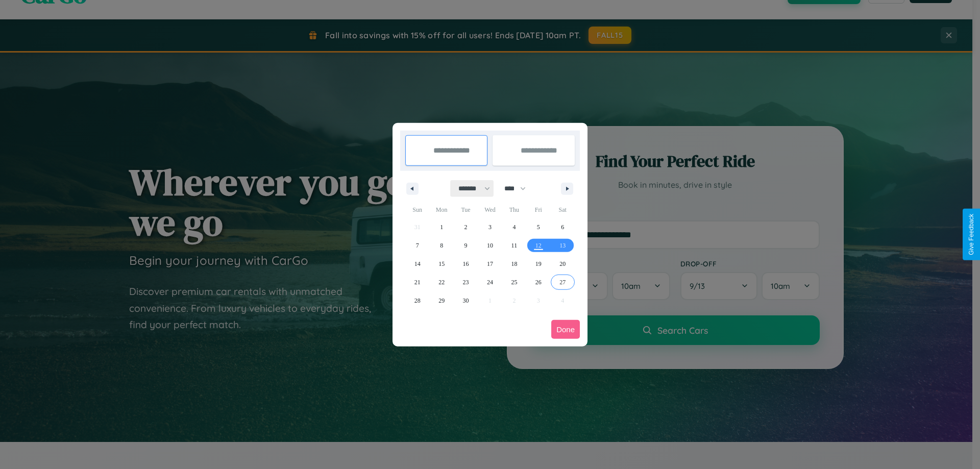 The width and height of the screenshot is (980, 469). Describe the element at coordinates (538, 282) in the screenshot. I see `button: 26` at that location.